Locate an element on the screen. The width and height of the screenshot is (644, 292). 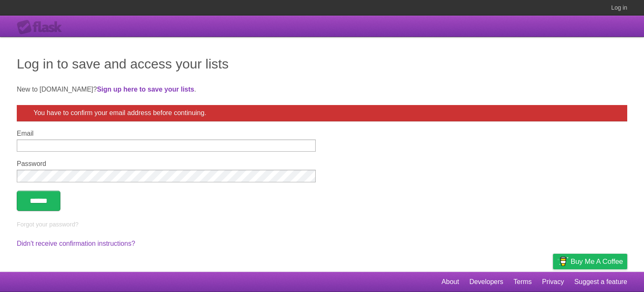
div: You have to confirm your email address before continuing. is located at coordinates (322, 113).